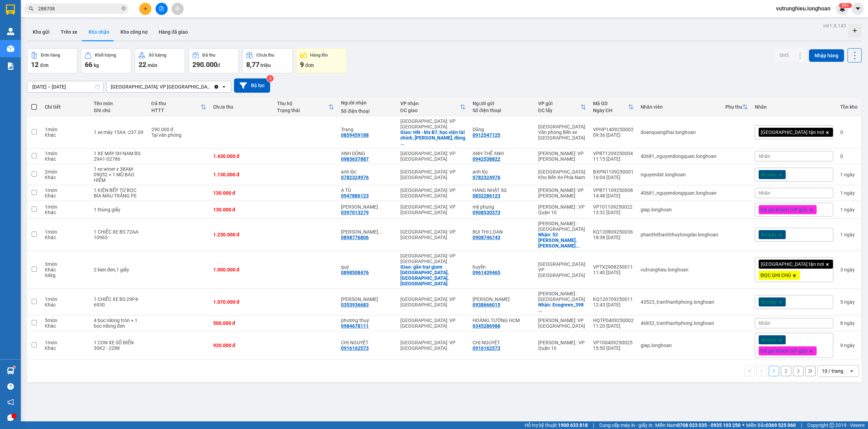  What do you see at coordinates (355, 159) in the screenshot?
I see `div: 0983637887` at bounding box center [355, 159].